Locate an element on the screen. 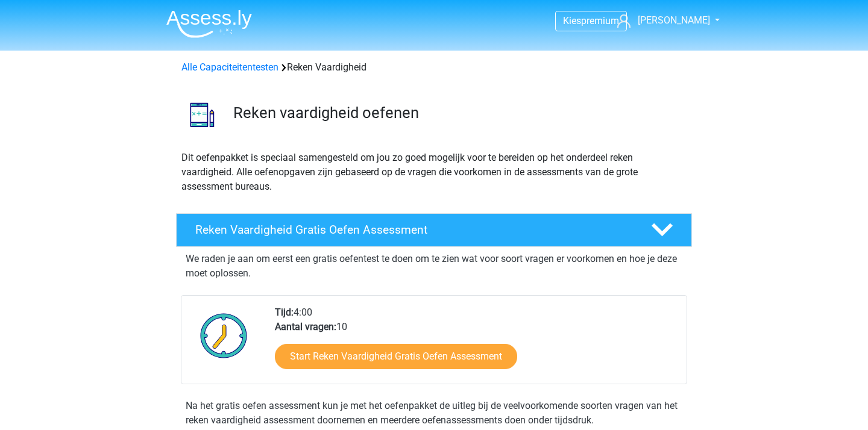 Image resolution: width=868 pixels, height=430 pixels. div: Na het gratis oefen assessment kun je met het oefenpakket de uitleg bij de veelvoorkomende soorte... is located at coordinates (434, 413).